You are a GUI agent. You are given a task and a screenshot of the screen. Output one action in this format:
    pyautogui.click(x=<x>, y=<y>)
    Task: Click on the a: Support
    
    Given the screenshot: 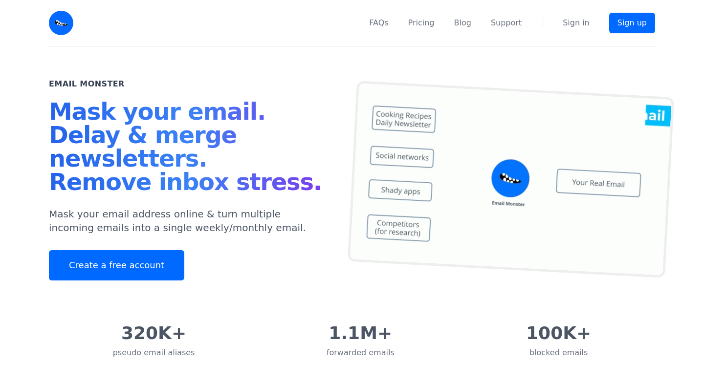 What is the action you would take?
    pyautogui.click(x=506, y=23)
    